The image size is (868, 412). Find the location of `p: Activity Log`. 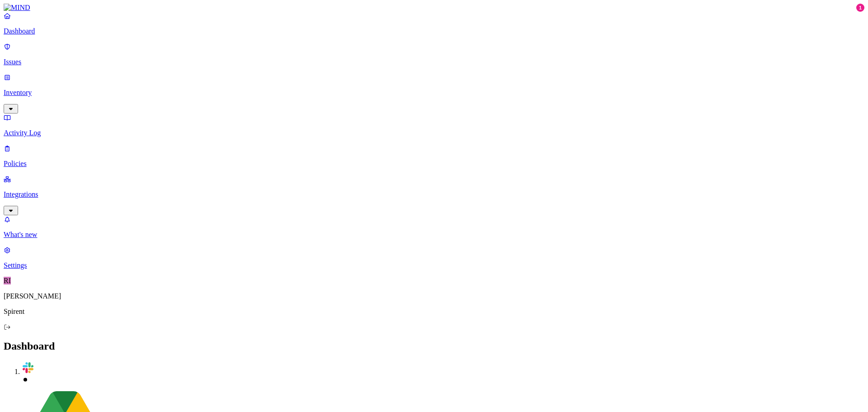

p: Activity Log is located at coordinates (434, 133).